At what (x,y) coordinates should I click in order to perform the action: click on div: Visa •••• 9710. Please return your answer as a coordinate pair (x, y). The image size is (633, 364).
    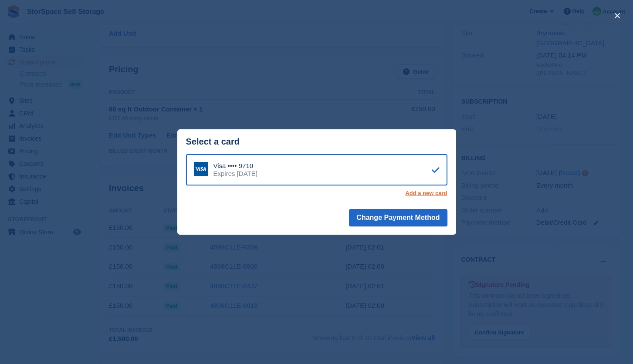
    Looking at the image, I should click on (235, 166).